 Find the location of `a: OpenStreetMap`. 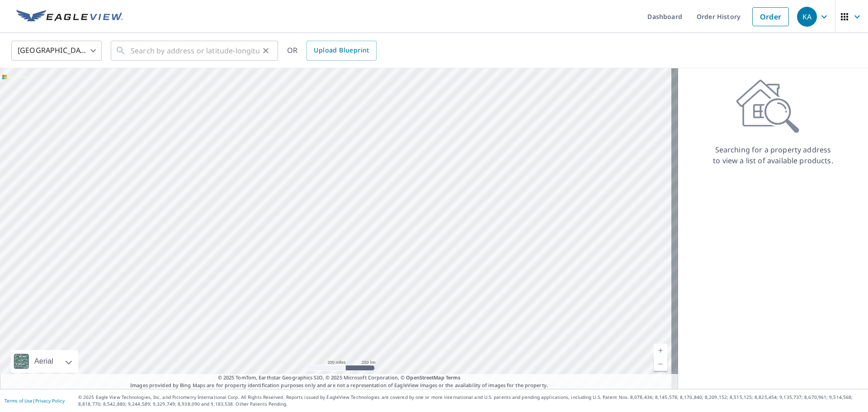

a: OpenStreetMap is located at coordinates (425, 378).